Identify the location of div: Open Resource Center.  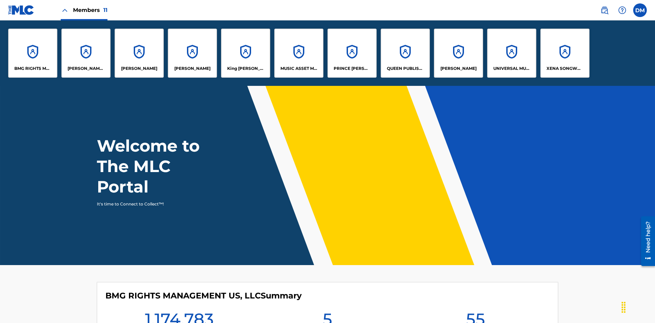
(12, 28).